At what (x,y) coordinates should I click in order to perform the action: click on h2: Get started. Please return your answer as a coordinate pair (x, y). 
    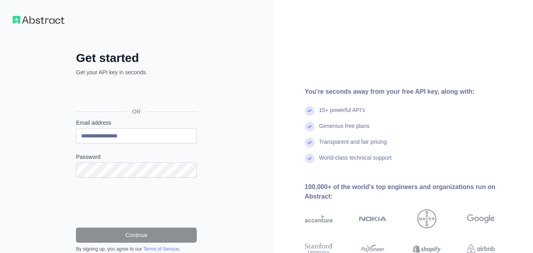
    Looking at the image, I should click on (136, 58).